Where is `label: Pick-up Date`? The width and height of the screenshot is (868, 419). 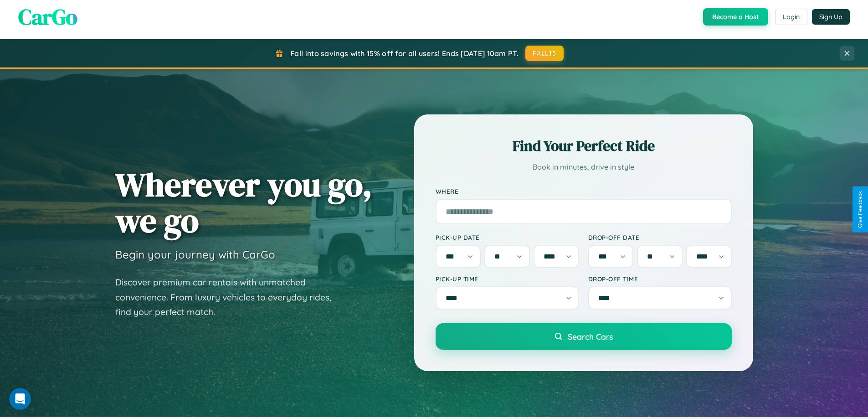
label: Pick-up Date is located at coordinates (507, 237).